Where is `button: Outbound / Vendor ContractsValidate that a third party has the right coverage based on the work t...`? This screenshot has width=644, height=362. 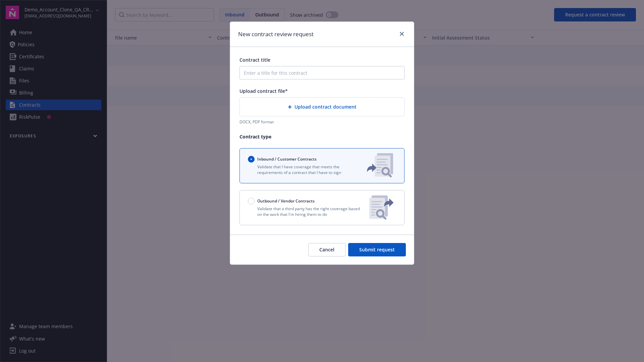
button: Outbound / Vendor ContractsValidate that a third party has the right coverage based on the work t... is located at coordinates (322, 207).